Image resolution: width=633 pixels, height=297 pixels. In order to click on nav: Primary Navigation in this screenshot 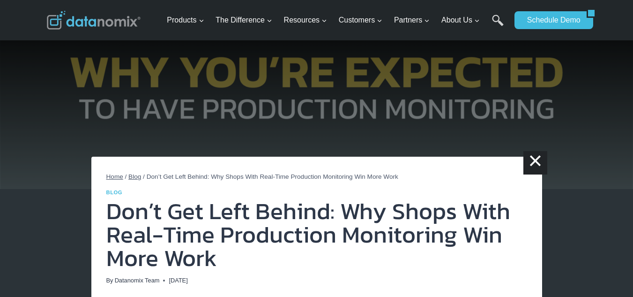, I will do `click(336, 20)`.